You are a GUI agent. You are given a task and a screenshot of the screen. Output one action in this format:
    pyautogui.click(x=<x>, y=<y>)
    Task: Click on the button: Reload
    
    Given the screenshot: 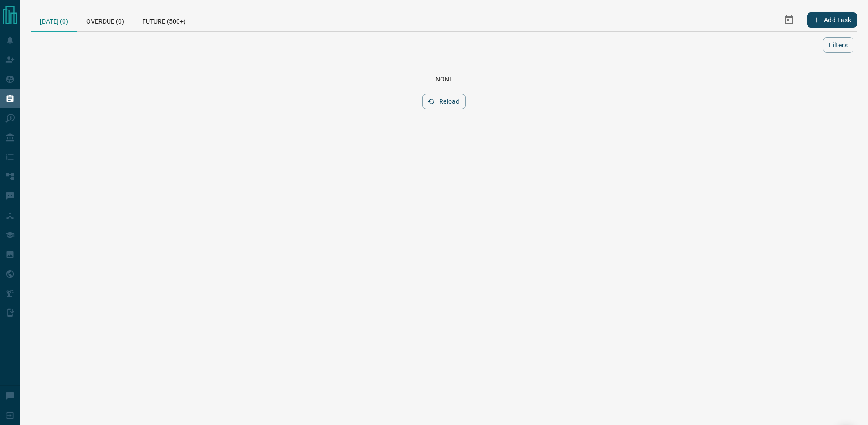 What is the action you would take?
    pyautogui.click(x=443, y=101)
    